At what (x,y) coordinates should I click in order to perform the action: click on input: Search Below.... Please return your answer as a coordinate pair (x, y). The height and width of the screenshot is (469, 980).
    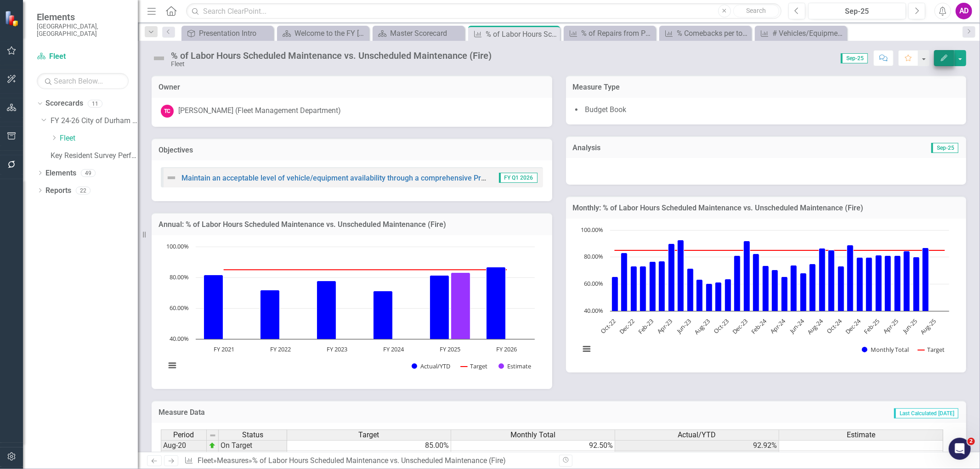
    Looking at the image, I should click on (83, 81).